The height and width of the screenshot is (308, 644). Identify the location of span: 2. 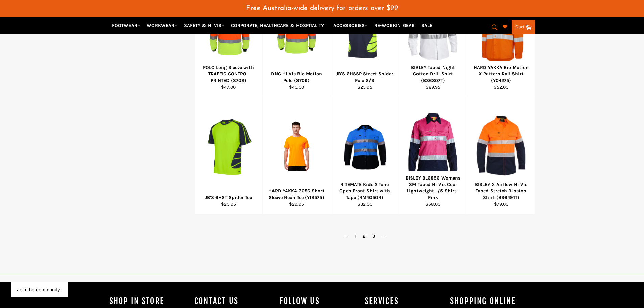
(364, 236).